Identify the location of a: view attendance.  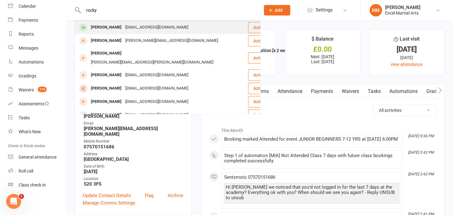
(407, 65).